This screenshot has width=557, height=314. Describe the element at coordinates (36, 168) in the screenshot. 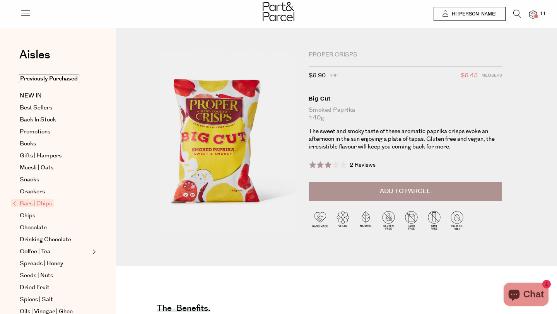

I see `span: Muesli | Oats` at that location.